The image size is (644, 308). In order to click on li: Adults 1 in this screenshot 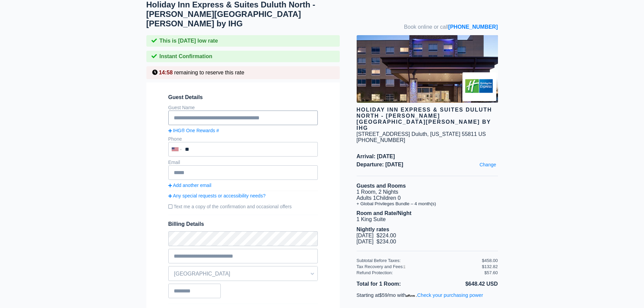, I will do `click(427, 198)`.